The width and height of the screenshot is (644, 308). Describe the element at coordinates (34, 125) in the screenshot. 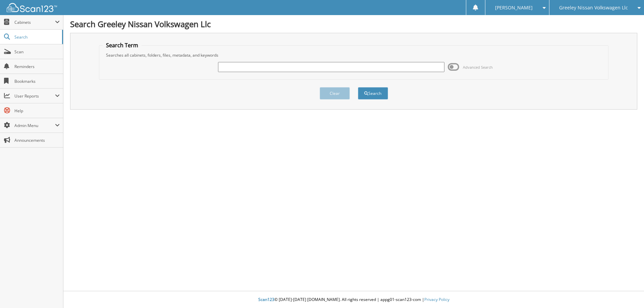

I see `span: Admin Menu` at that location.